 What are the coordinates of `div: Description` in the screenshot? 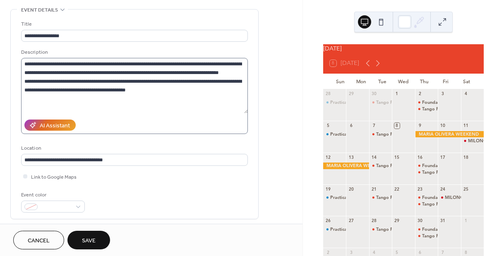 It's located at (134, 52).